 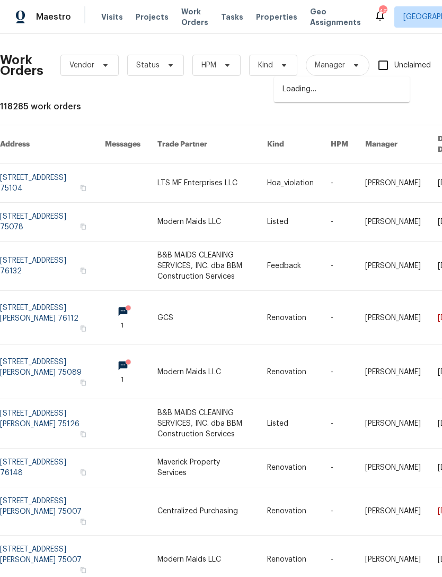 What do you see at coordinates (209, 65) in the screenshot?
I see `span: HPM` at bounding box center [209, 65].